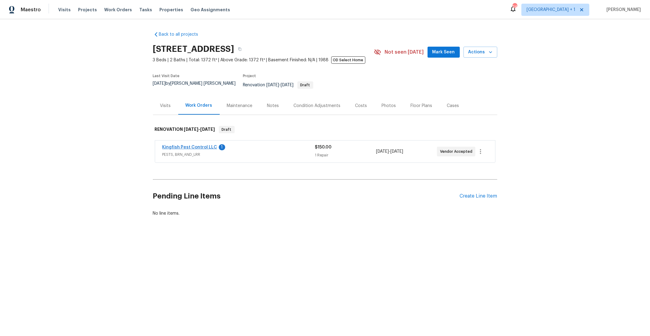  I want to click on a: Back to all projects, so click(182, 34).